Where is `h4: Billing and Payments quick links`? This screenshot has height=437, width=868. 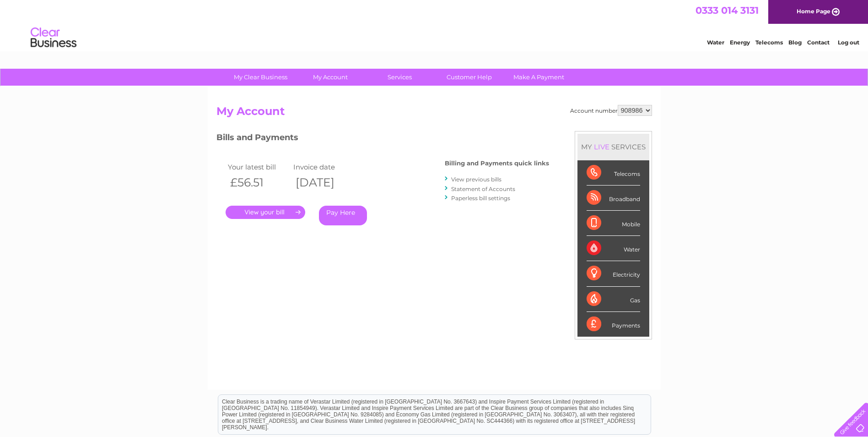 h4: Billing and Payments quick links is located at coordinates (497, 163).